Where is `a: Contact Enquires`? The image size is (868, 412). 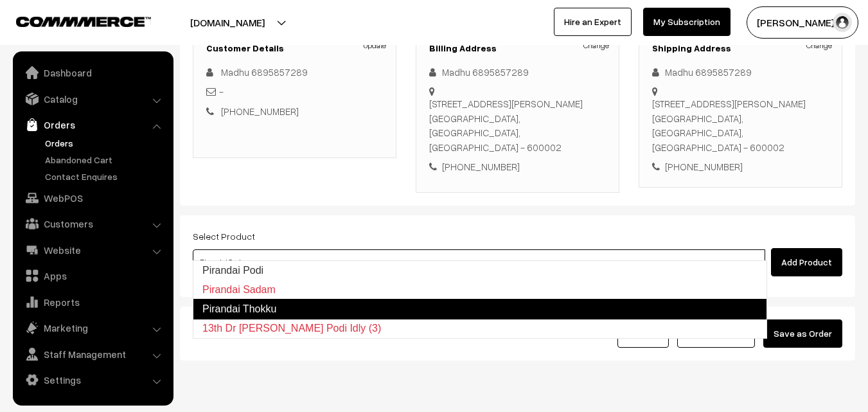 a: Contact Enquires is located at coordinates (105, 176).